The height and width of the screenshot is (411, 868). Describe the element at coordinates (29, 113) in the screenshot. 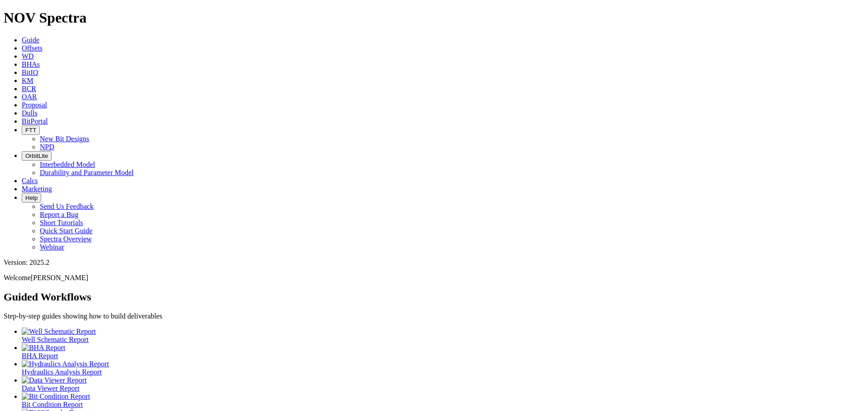

I see `a: Dulls` at that location.